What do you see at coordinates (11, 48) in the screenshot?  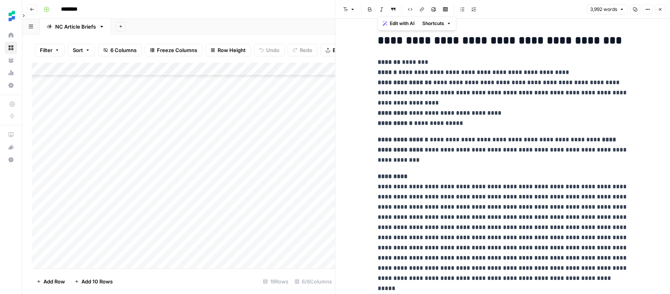 I see `a: Browse` at bounding box center [11, 48].